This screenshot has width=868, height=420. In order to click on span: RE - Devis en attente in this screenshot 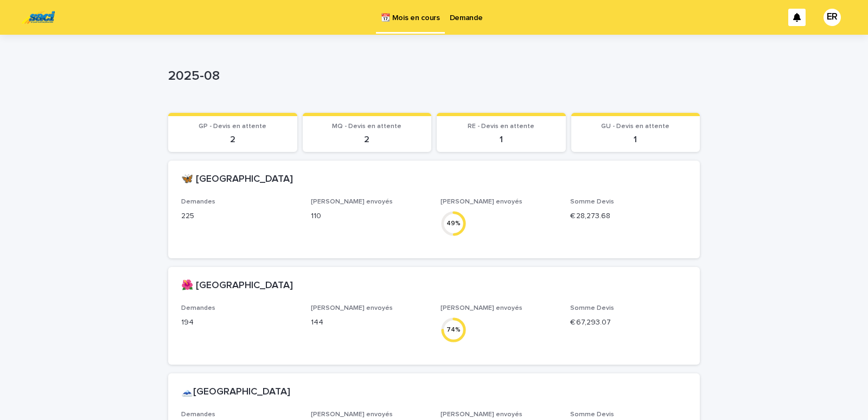, I will do `click(501, 127)`.